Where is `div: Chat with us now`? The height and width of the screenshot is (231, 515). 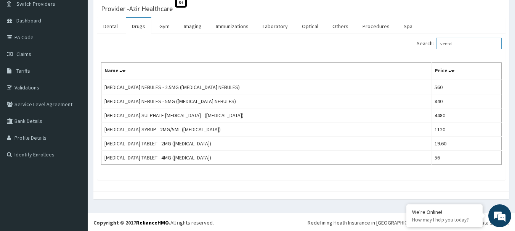 div: Chat with us now is located at coordinates (84, 48).